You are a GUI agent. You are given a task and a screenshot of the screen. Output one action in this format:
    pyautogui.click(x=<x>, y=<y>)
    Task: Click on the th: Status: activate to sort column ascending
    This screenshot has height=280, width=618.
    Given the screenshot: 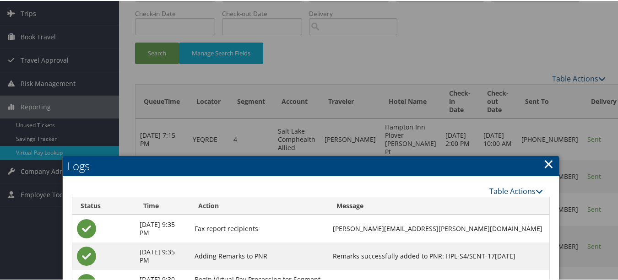 What is the action you would take?
    pyautogui.click(x=103, y=205)
    